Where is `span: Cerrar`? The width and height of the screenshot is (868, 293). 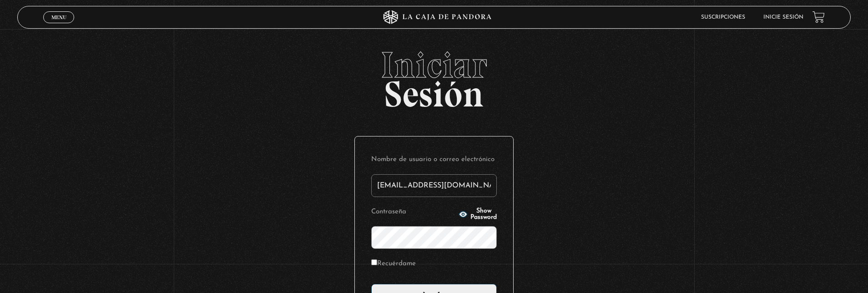 span: Cerrar is located at coordinates (59, 25).